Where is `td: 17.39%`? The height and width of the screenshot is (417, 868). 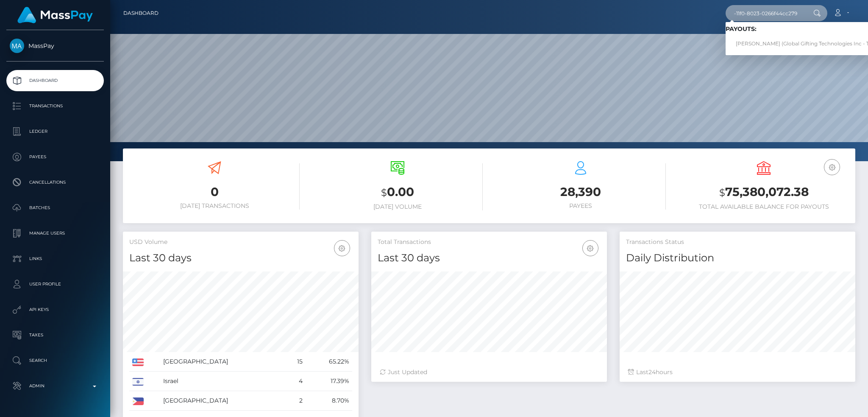
td: 17.39% is located at coordinates (329, 381).